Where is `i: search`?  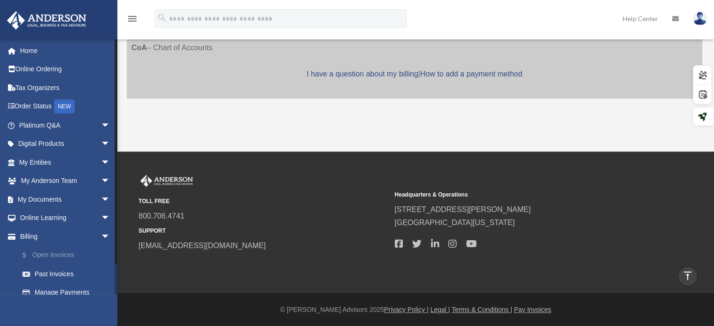 i: search is located at coordinates (162, 18).